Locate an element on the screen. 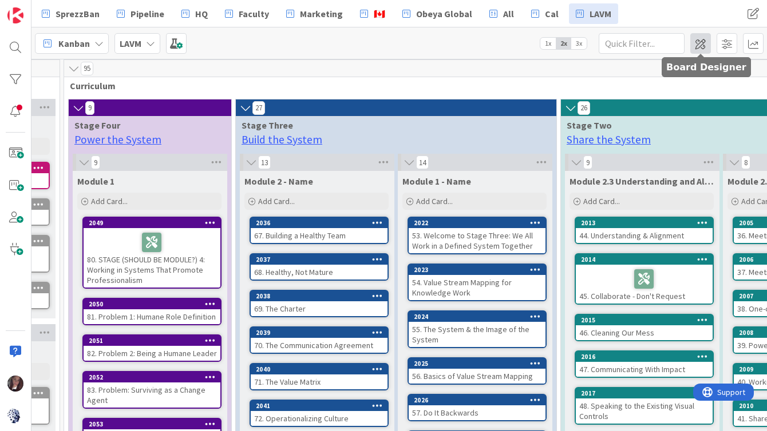 The width and height of the screenshot is (767, 431). div: 55. The System & the Image of the System is located at coordinates (477, 335).